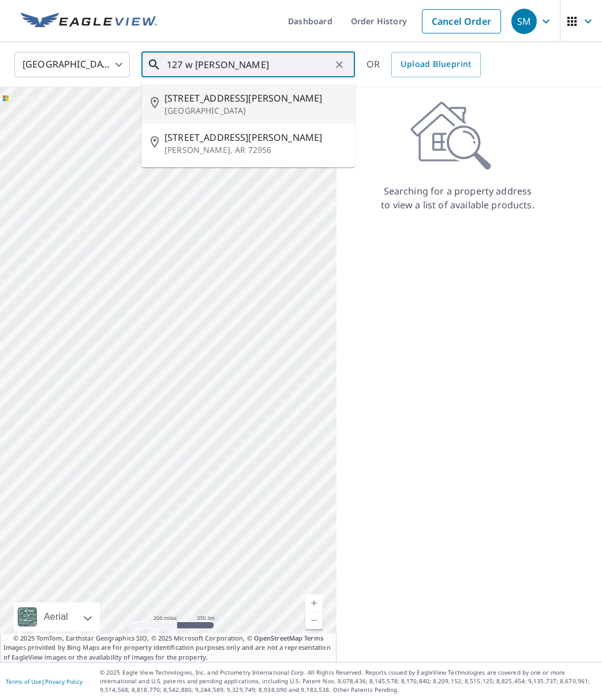 This screenshot has height=700, width=602. Describe the element at coordinates (168, 639) in the screenshot. I see `span: © 2025 TomTom, Earthstar Geographics SIO, © 2025 Microsoft Corporation, ©` at that location.